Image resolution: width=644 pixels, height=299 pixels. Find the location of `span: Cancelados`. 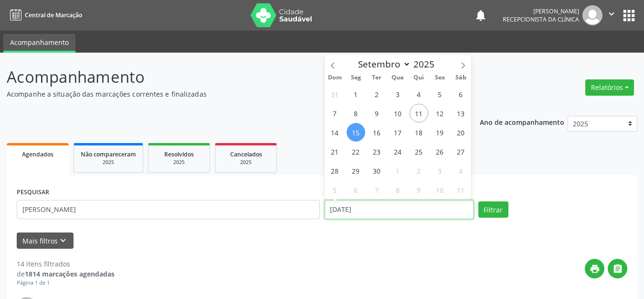

span: Cancelados is located at coordinates (246, 154).